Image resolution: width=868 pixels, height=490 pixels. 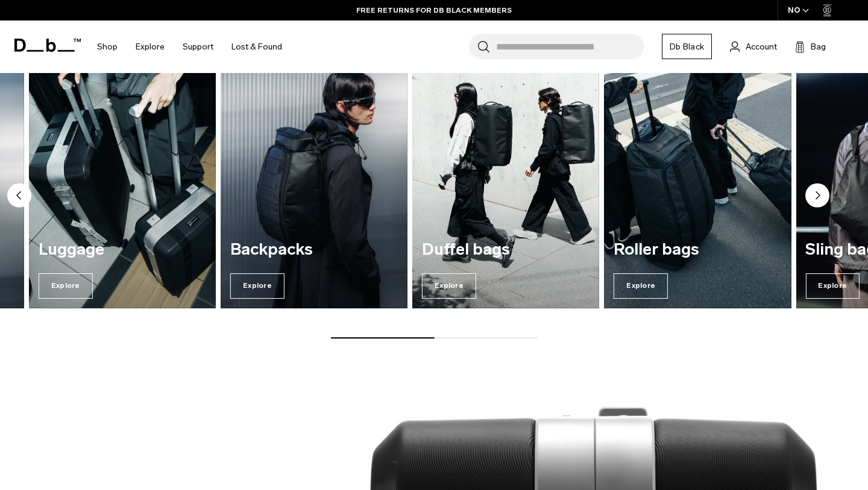 I want to click on a: Support, so click(x=198, y=46).